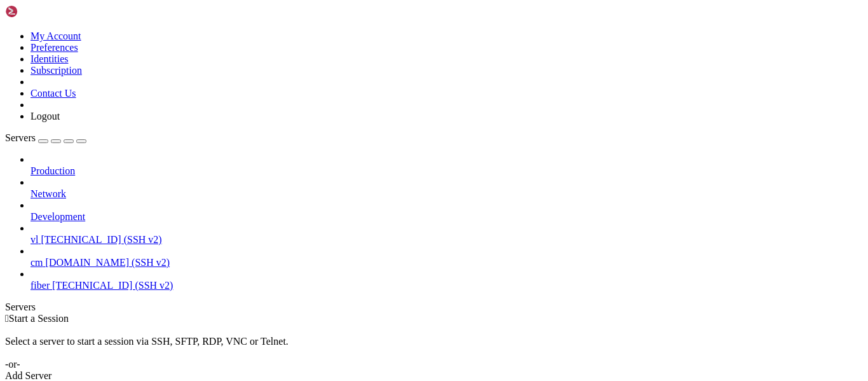  What do you see at coordinates (446, 211) in the screenshot?
I see `li: Development` at bounding box center [446, 211].